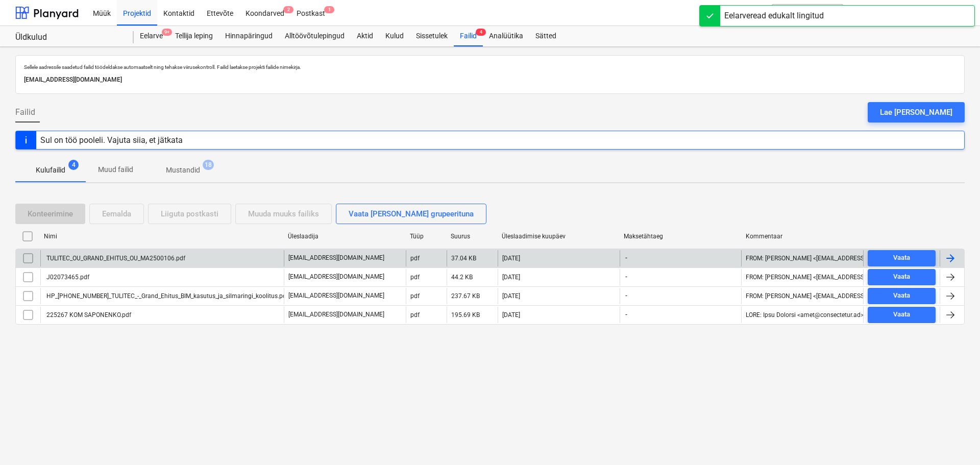  I want to click on p: Muud failid, so click(115, 169).